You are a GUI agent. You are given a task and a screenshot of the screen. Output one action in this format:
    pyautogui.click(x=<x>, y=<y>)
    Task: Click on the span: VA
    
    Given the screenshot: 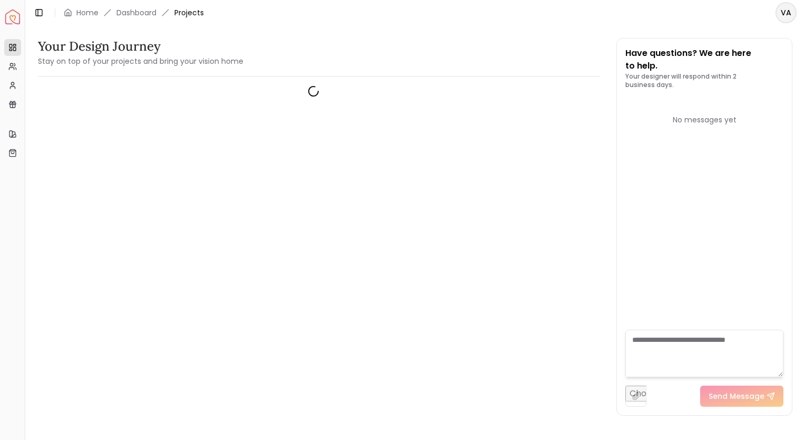 What is the action you would take?
    pyautogui.click(x=786, y=13)
    